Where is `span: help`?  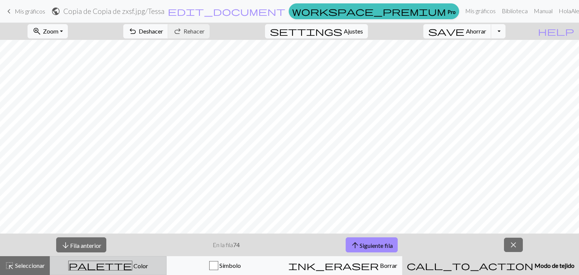 span: help is located at coordinates (556, 31).